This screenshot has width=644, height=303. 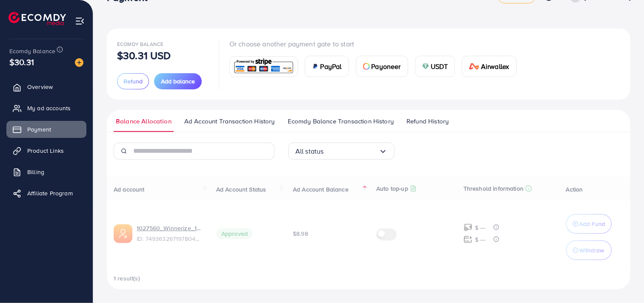 I want to click on span: Ecomdy Balance Transaction History, so click(x=340, y=121).